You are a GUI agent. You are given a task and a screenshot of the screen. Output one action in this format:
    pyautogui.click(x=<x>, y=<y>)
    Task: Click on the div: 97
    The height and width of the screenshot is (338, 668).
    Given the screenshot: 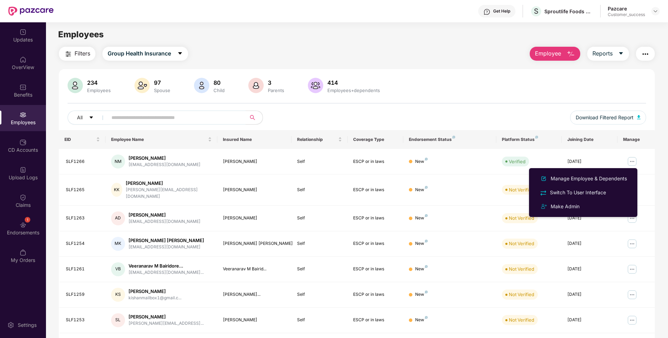 What is the action you would take?
    pyautogui.click(x=162, y=83)
    